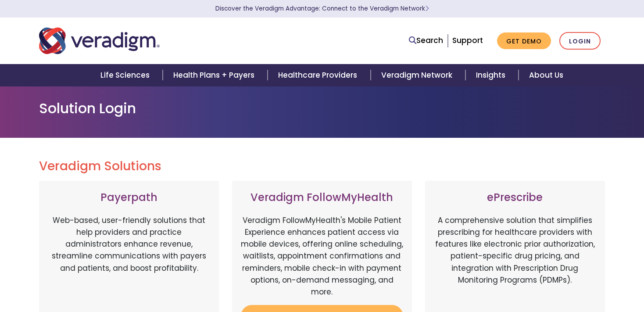  I want to click on a: Healthcare Providers, so click(319, 75).